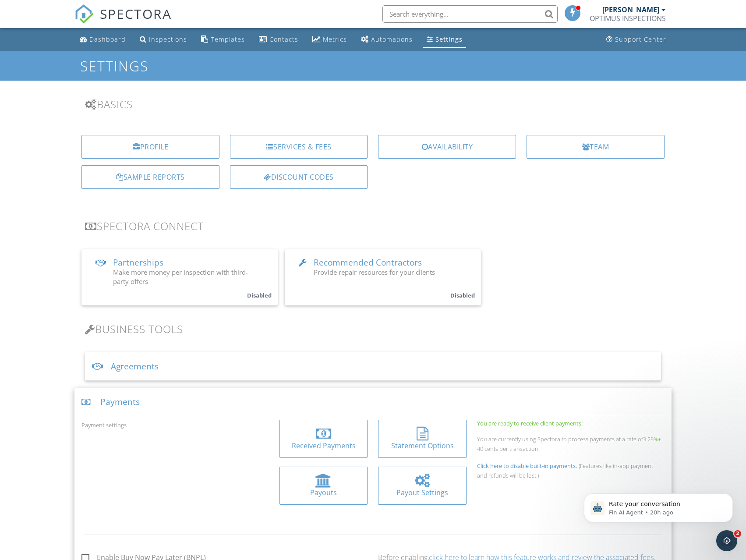 Image resolution: width=746 pixels, height=560 pixels. Describe the element at coordinates (180, 277) in the screenshot. I see `a: Partnerships Make more money per inspection with third-party offers Disabled` at that location.